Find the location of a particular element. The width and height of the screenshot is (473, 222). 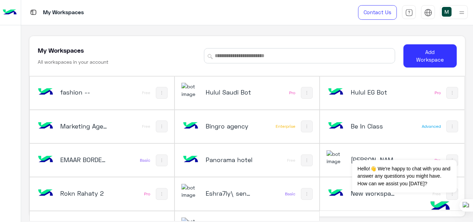

img: 322853014244696 is located at coordinates (336, 158).